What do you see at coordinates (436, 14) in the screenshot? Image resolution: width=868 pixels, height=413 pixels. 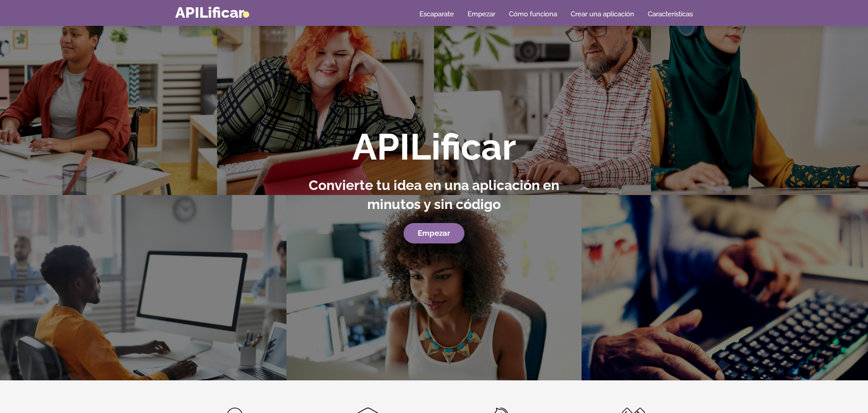 I see `font: Escaparate` at bounding box center [436, 14].